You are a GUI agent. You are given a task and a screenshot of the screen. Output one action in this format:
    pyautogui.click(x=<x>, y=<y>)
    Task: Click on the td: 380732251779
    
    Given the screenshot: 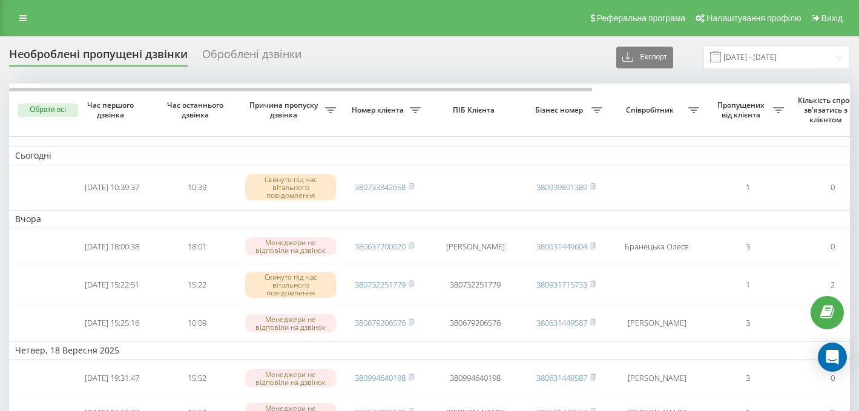 What is the action you would take?
    pyautogui.click(x=475, y=285)
    